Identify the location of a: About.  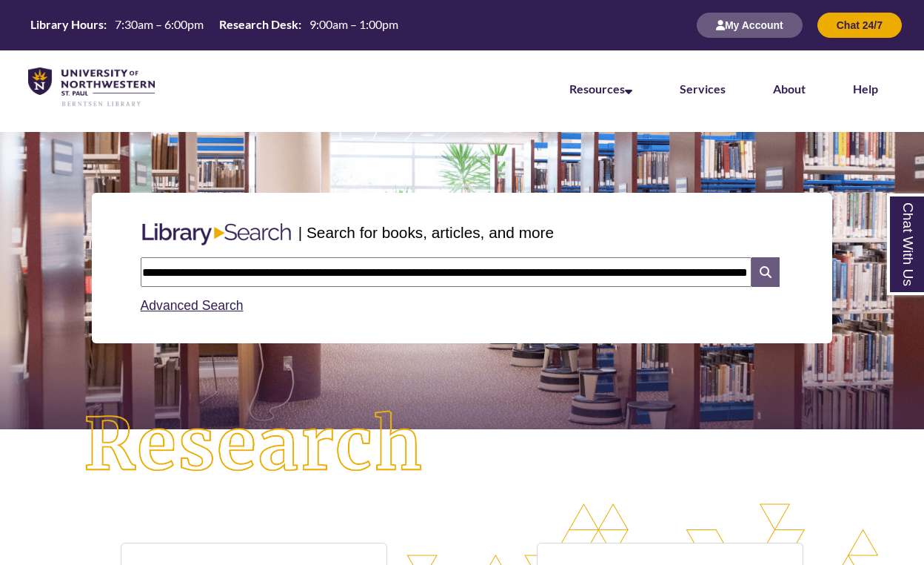
(790, 88).